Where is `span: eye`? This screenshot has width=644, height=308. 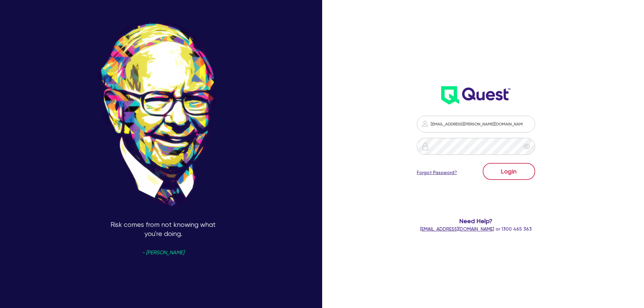 span: eye is located at coordinates (526, 146).